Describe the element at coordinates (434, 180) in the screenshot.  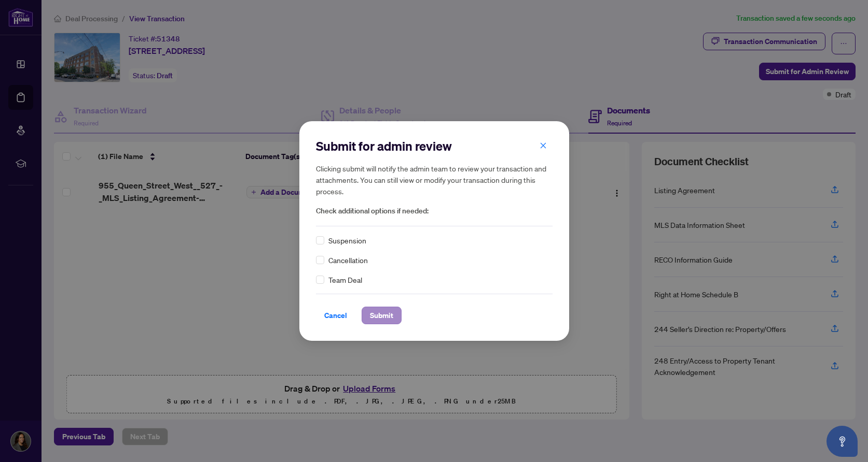
I see `h5: Clicking submit will notify the admin team to review your transaction and attachments. You can st...` at that location.